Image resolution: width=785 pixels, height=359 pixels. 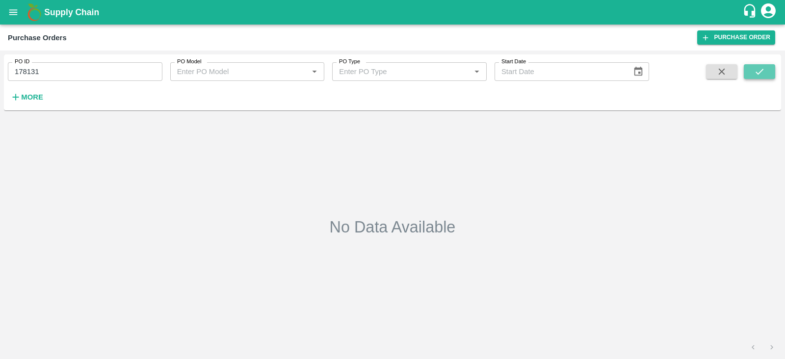 What do you see at coordinates (763, 347) in the screenshot?
I see `nav: pagination navigation` at bounding box center [763, 347].